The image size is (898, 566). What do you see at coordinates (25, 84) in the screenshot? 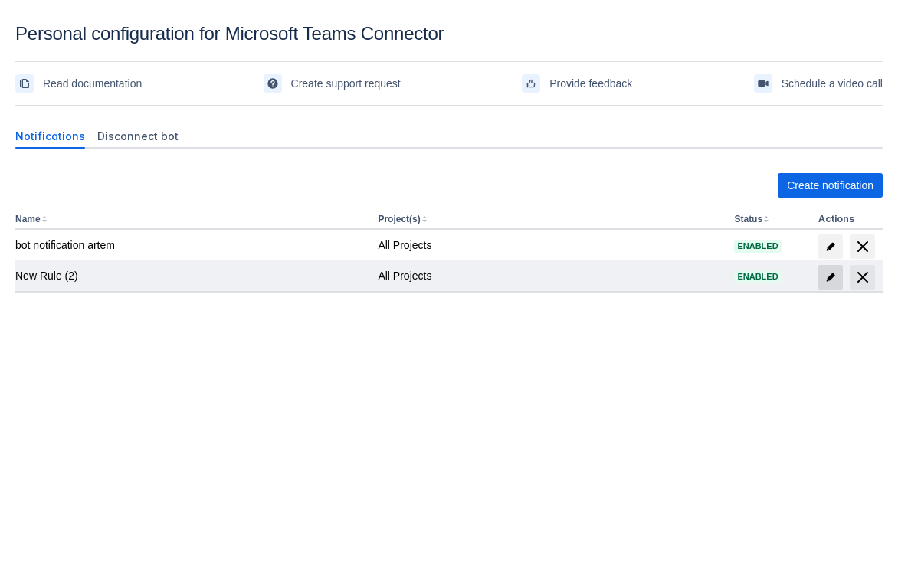
I see `span: documentation` at bounding box center [25, 84].